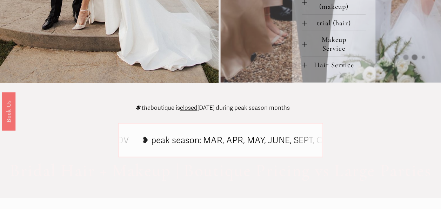 The height and width of the screenshot is (209, 441). What do you see at coordinates (8, 111) in the screenshot?
I see `a: Book Us` at bounding box center [8, 111].